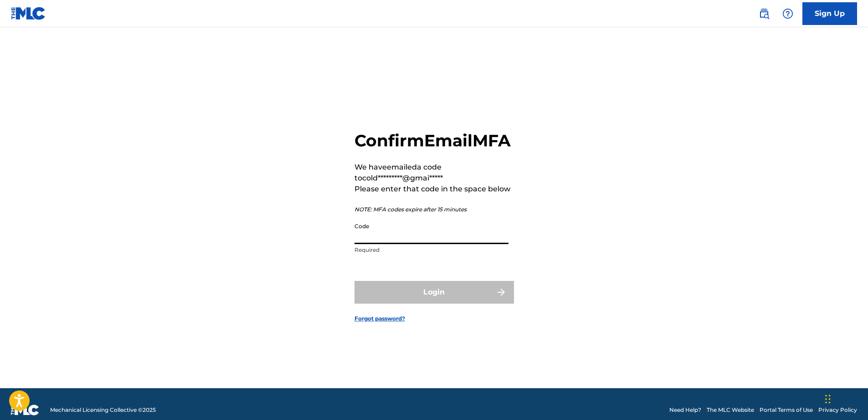 The image size is (868, 420). Describe the element at coordinates (434, 141) in the screenshot. I see `h2: Confirm Email MFA` at that location.